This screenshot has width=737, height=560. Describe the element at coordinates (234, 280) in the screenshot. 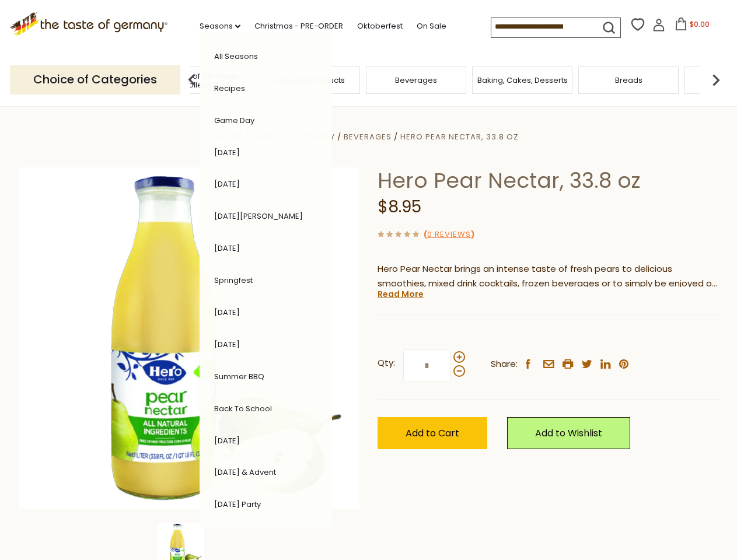

I see `a: Springfest` at that location.